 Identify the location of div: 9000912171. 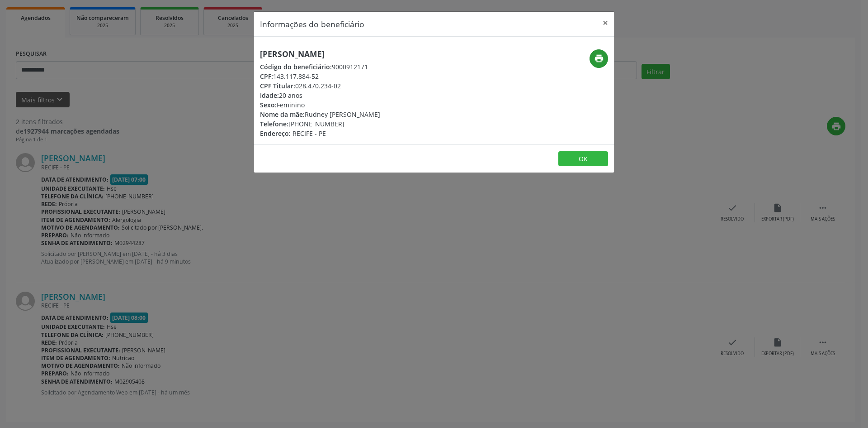
(320, 67).